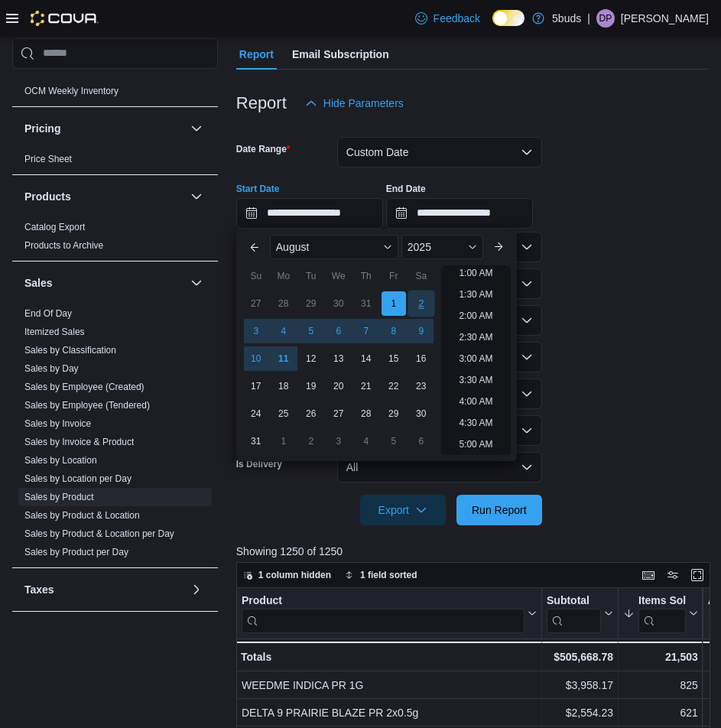 This screenshot has width=721, height=728. I want to click on span: Feedback, so click(456, 18).